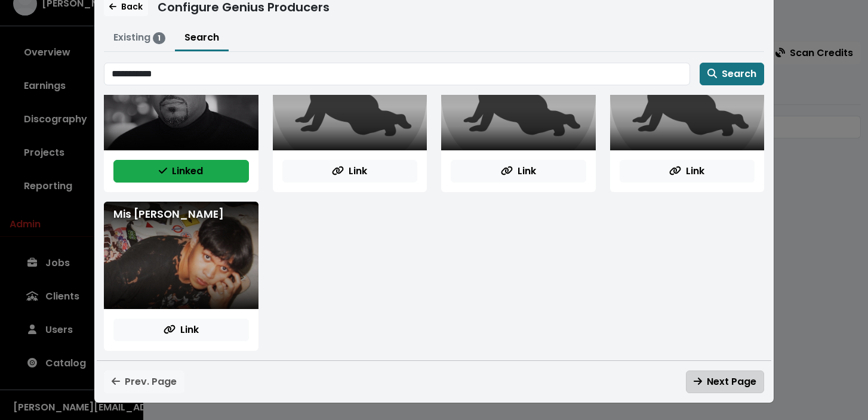 This screenshot has width=868, height=420. What do you see at coordinates (725, 381) in the screenshot?
I see `span: Next Page` at bounding box center [725, 381].